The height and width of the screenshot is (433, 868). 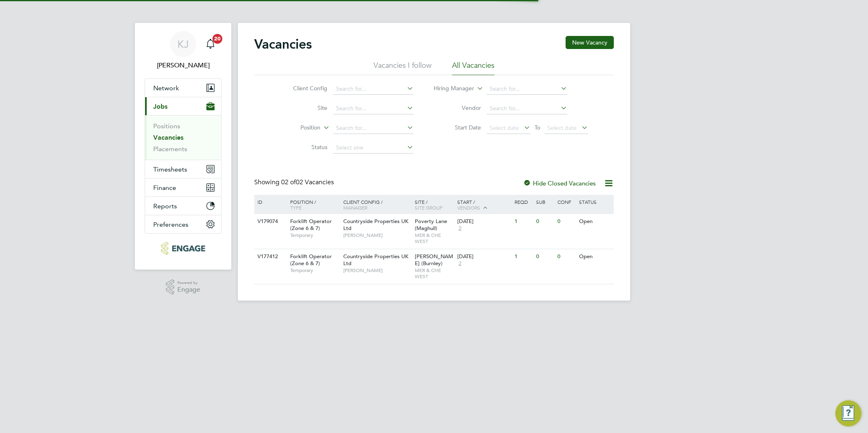 I want to click on label: Hide Closed Vacancies, so click(x=559, y=183).